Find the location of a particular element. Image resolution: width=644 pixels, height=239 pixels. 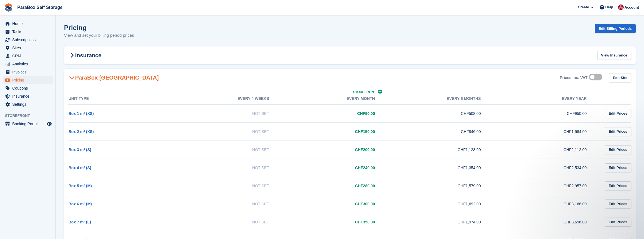

span: Sites is located at coordinates (29, 48).